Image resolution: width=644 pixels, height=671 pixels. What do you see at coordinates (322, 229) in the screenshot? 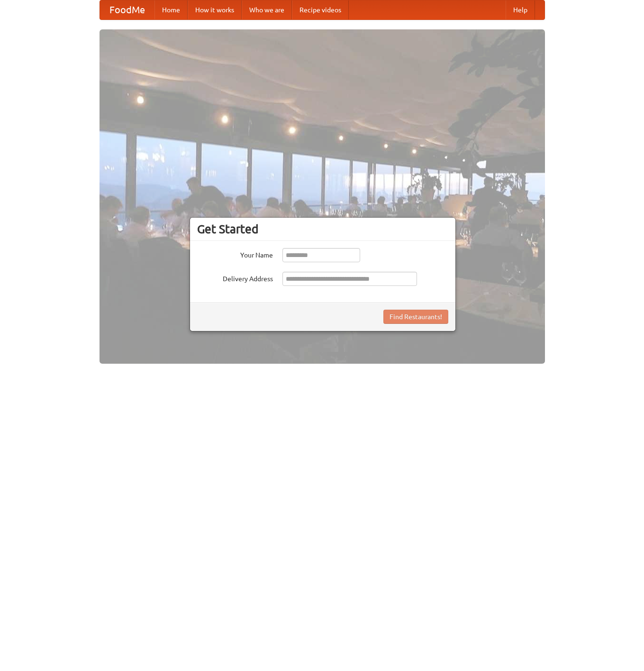
I see `h3: Get Started` at bounding box center [322, 229].